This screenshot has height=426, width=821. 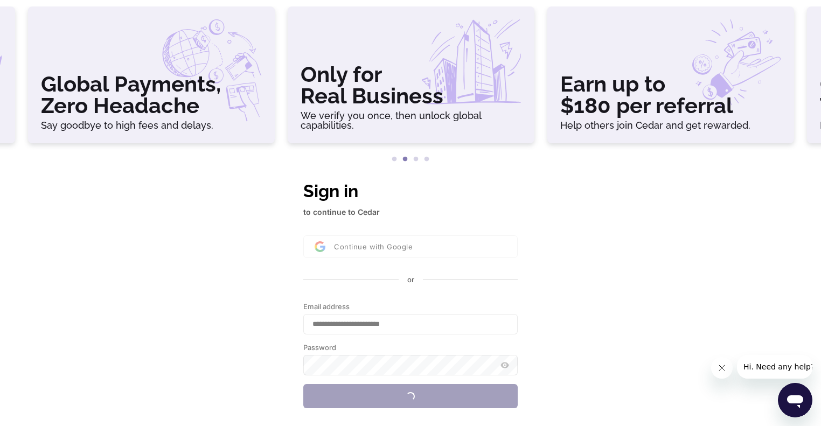 What do you see at coordinates (151, 95) in the screenshot?
I see `h3: Global Payments, Zero Headache` at bounding box center [151, 95].